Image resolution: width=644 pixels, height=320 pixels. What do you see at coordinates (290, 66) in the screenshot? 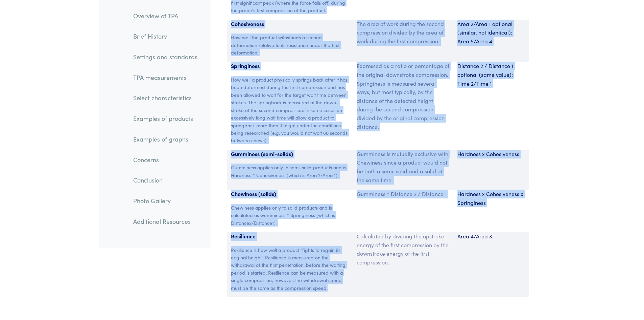
I see `p: Springiness` at bounding box center [290, 66].